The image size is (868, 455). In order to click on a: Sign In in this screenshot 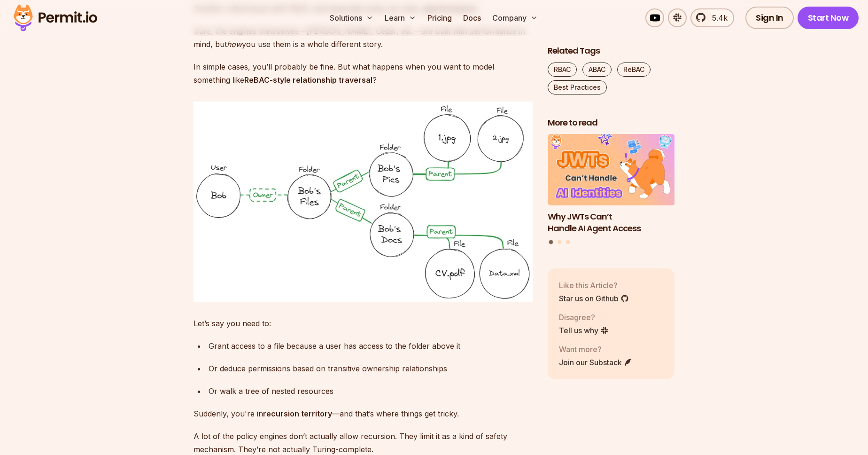, I will do `click(769, 18)`.